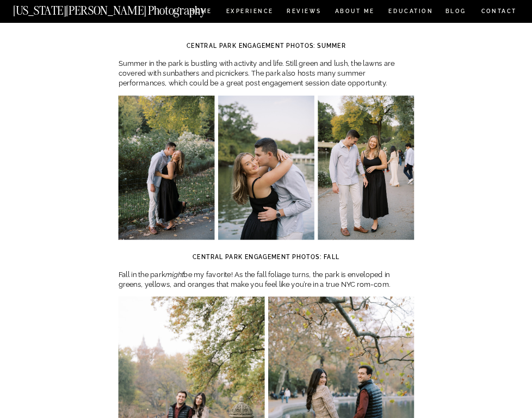 The image size is (532, 418). Describe the element at coordinates (200, 12) in the screenshot. I see `a: HOME` at that location.